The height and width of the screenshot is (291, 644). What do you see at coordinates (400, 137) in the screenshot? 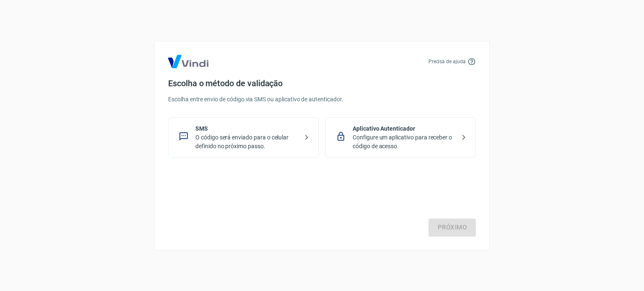
I see `div: Aplicativo AutenticadorConfigure um aplicativo para receber o código de acesso.` at bounding box center [400, 137].